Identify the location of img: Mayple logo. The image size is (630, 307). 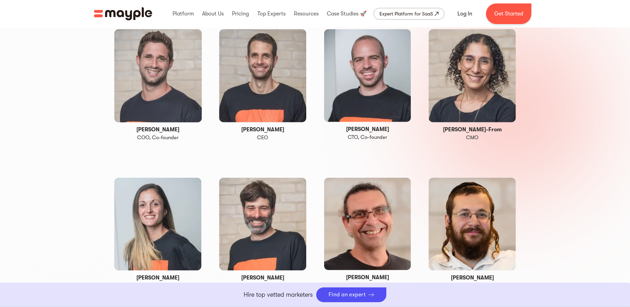
(123, 14).